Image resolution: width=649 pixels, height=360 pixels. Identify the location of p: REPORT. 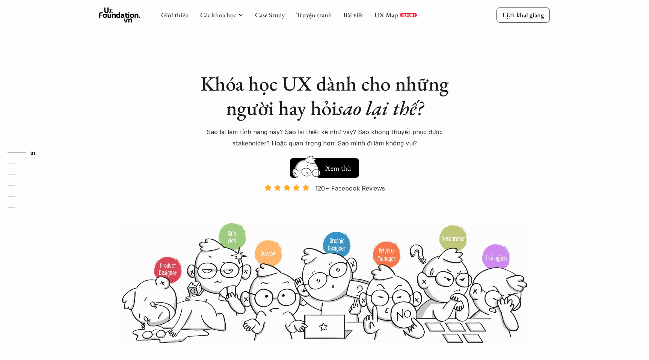
(408, 15).